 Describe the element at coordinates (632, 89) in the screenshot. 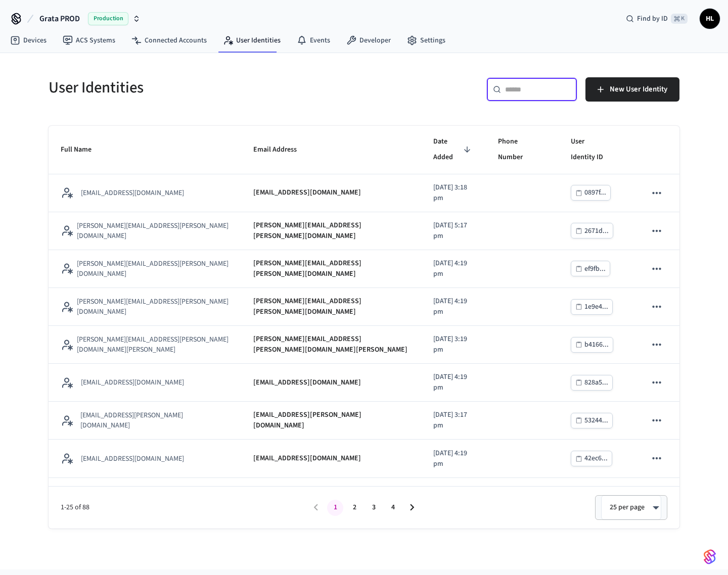

I see `button: New User Identity` at that location.